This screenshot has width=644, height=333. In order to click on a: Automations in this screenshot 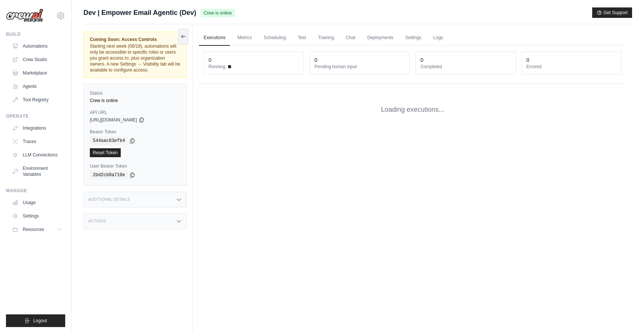, I will do `click(37, 46)`.